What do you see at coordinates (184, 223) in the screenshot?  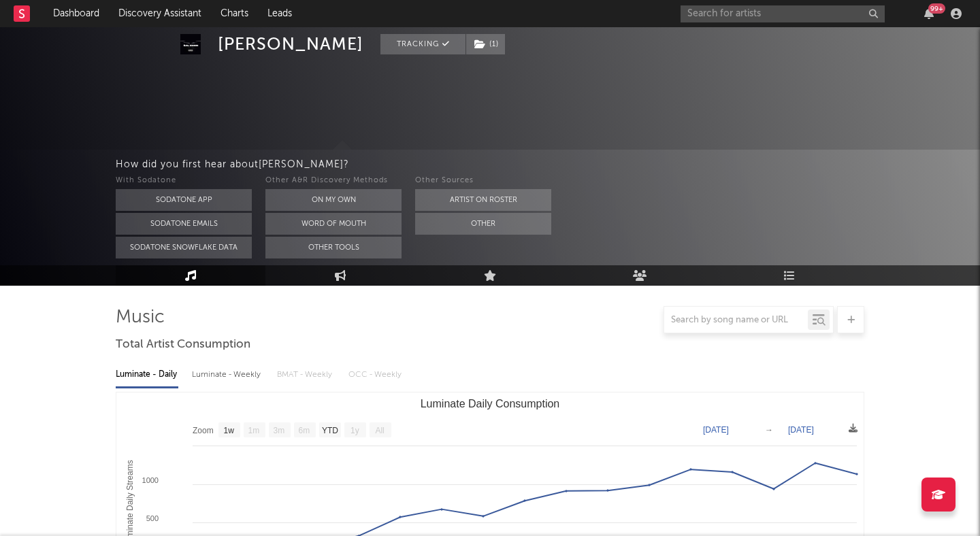 I see `button: Sodatone Emails` at bounding box center [184, 223].